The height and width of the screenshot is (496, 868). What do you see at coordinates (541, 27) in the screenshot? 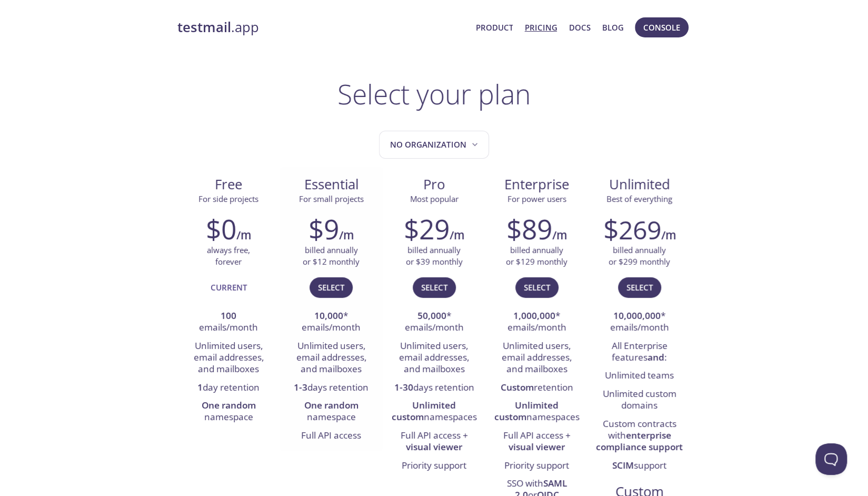
I see `a: Pricing` at bounding box center [541, 27].